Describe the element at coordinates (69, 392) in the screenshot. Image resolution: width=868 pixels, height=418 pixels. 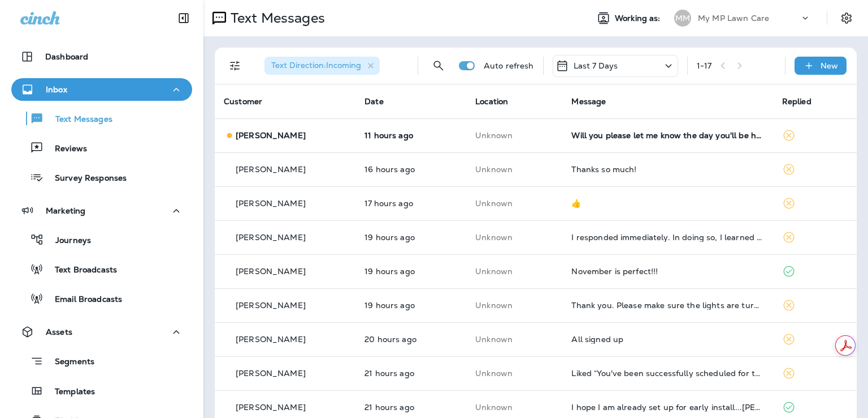
I see `p: Templates` at that location.